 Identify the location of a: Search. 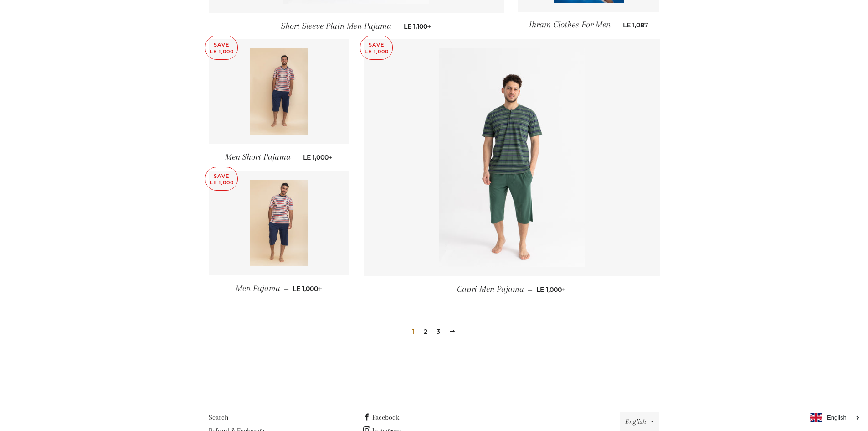
(218, 417).